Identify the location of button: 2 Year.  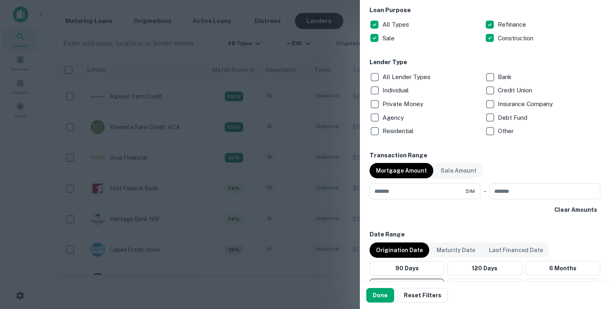
(485, 286).